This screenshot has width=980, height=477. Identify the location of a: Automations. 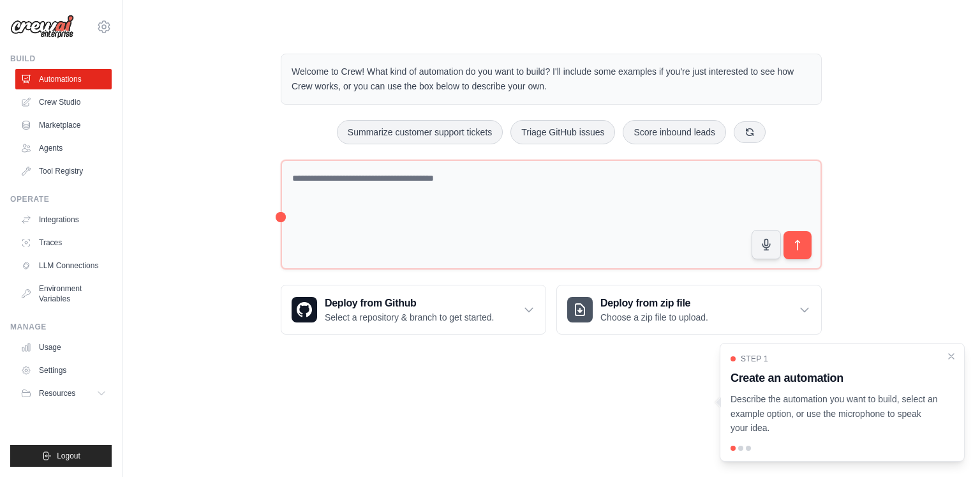
(64, 80).